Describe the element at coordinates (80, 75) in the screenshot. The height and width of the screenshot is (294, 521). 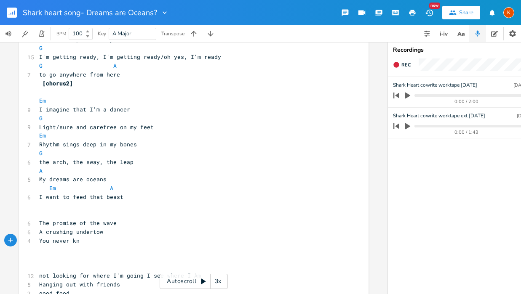
I see `span: to go anywhere from here` at that location.